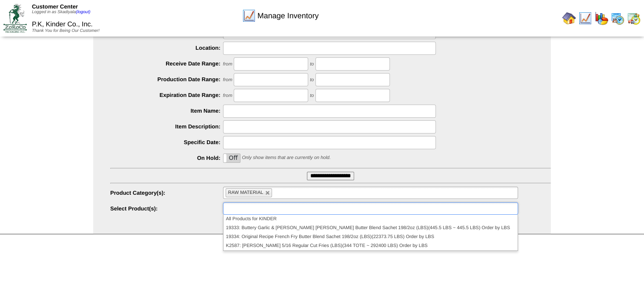  I want to click on label: On Hold:, so click(166, 158).